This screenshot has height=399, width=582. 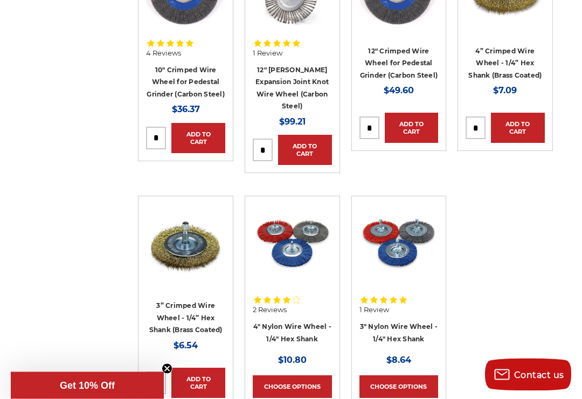 What do you see at coordinates (269, 310) in the screenshot?
I see `span: 2 Reviews` at bounding box center [269, 310].